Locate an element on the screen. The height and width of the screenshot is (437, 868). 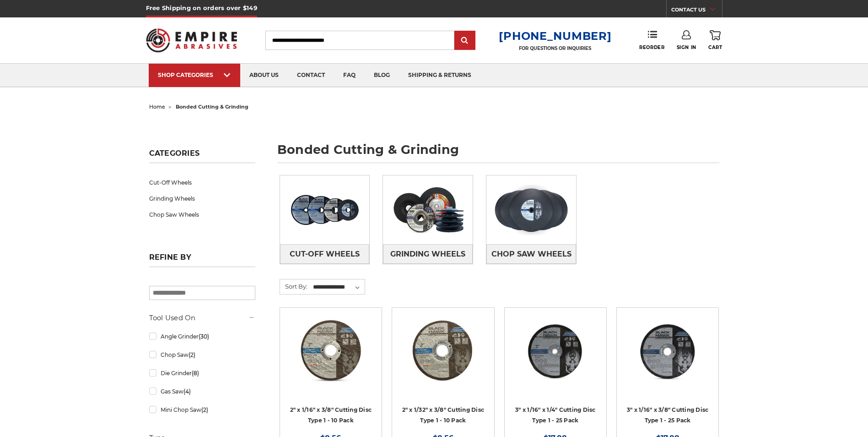
a: Cart is located at coordinates (715, 41).